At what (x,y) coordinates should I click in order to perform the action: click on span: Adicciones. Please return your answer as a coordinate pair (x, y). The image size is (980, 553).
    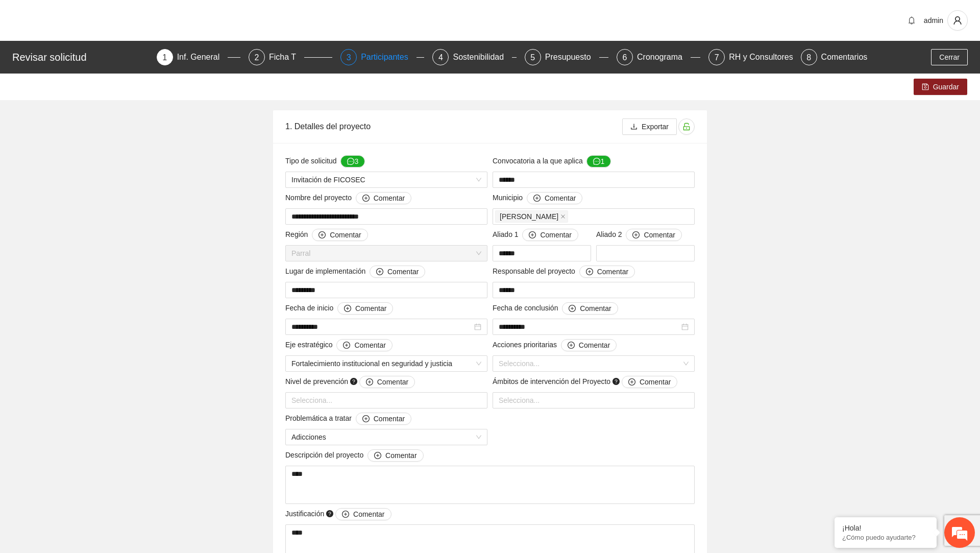
    Looking at the image, I should click on (386, 437).